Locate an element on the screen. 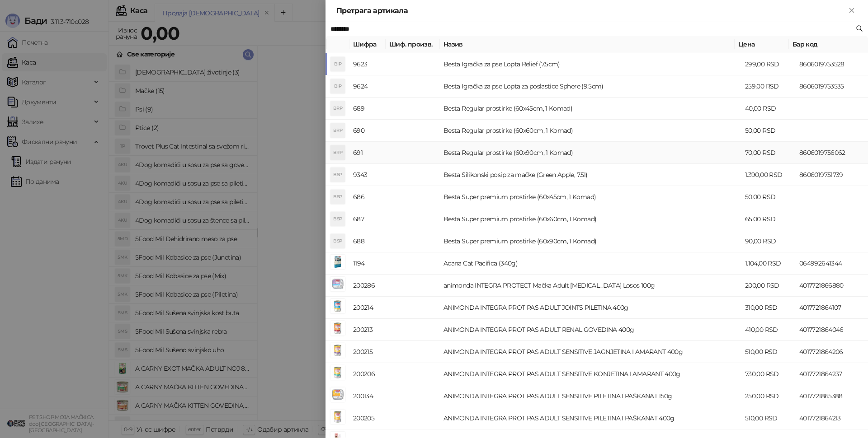  td: 4017721864213 is located at coordinates (831, 419).